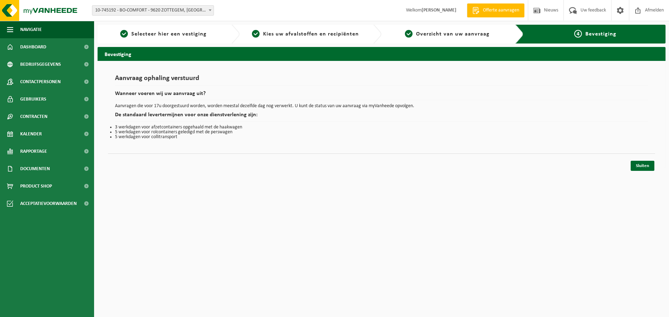 This screenshot has width=669, height=317. Describe the element at coordinates (642, 166) in the screenshot. I see `a: Sluiten` at that location.